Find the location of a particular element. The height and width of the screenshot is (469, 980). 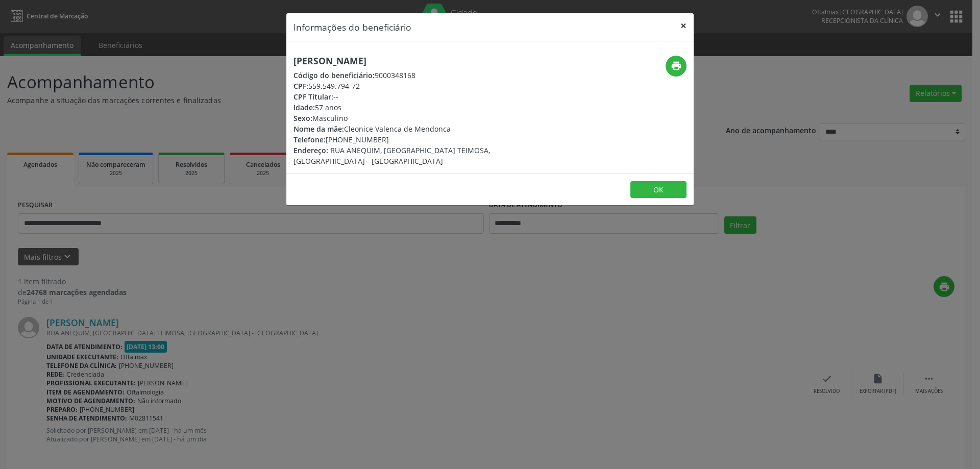

div: 9000348168 is located at coordinates (422, 75).